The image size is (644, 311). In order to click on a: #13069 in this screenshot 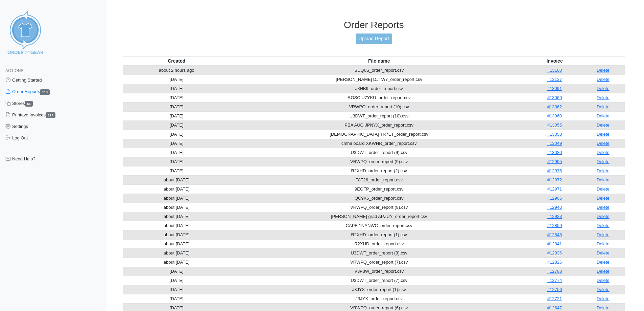, I will do `click(555, 98)`.